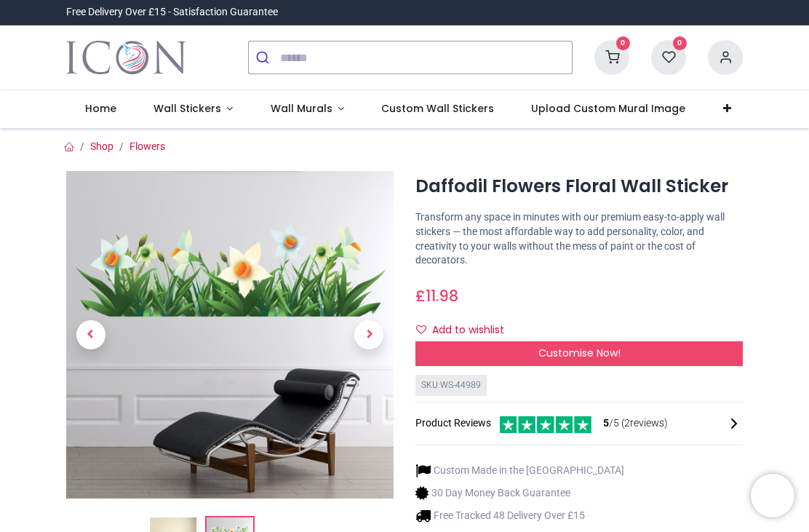 This screenshot has width=809, height=532. Describe the element at coordinates (370, 335) in the screenshot. I see `a: Next` at that location.